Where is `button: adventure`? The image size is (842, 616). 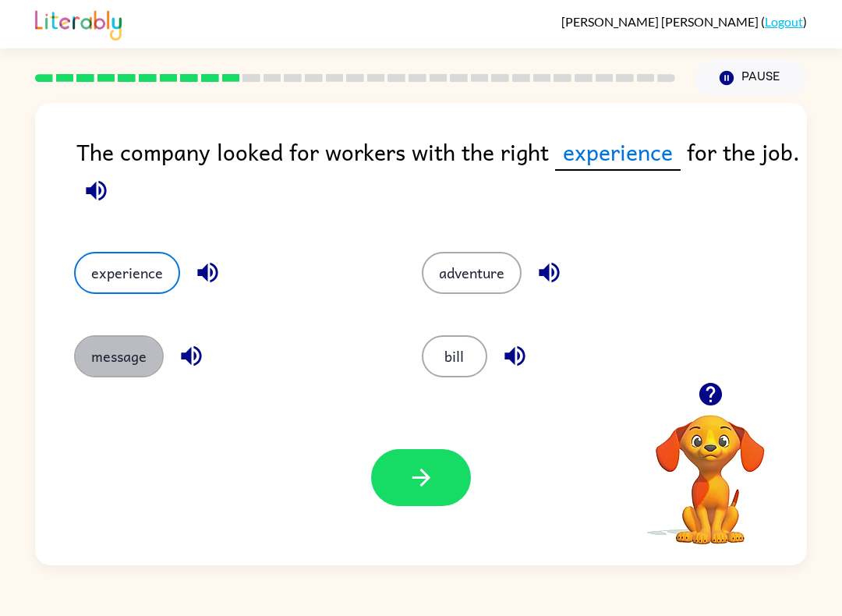 button: adventure is located at coordinates (472, 273).